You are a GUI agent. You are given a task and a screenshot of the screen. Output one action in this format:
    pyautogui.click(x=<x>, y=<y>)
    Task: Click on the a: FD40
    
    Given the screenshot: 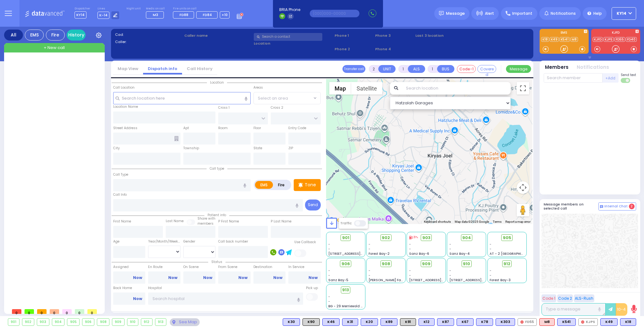 What is the action you would take?
    pyautogui.click(x=631, y=39)
    